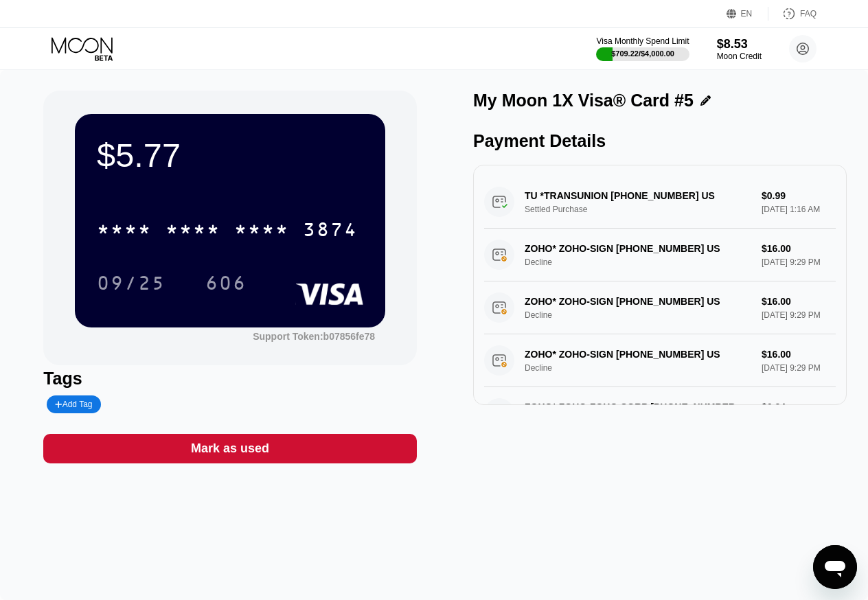 The width and height of the screenshot is (868, 600). Describe the element at coordinates (230, 449) in the screenshot. I see `div: Mark as used` at that location.